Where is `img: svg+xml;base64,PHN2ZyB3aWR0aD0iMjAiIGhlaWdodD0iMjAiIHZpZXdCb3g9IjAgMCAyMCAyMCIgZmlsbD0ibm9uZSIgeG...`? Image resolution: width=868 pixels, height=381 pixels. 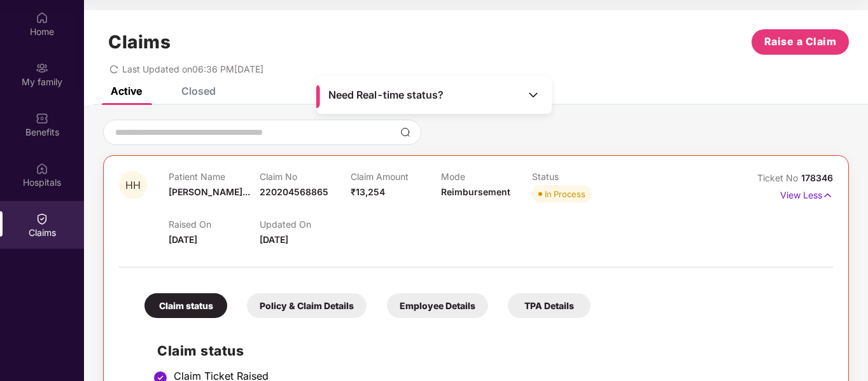 img: svg+xml;base64,PHN2ZyB3aWR0aD0iMjAiIGhlaWdodD0iMjAiIHZpZXdCb3g9IjAgMCAyMCAyMCIgZmlsbD0ibm9uZSIgeG... is located at coordinates (42, 68).